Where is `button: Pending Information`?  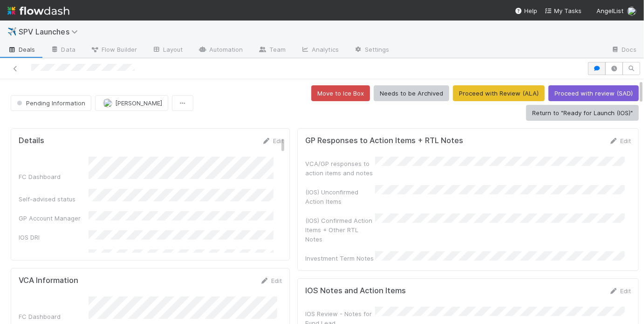 button: Pending Information is located at coordinates (51, 103).